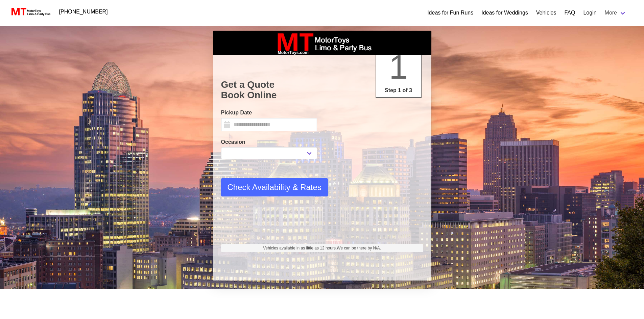 The image size is (644, 319). Describe the element at coordinates (616, 13) in the screenshot. I see `a: More` at that location.